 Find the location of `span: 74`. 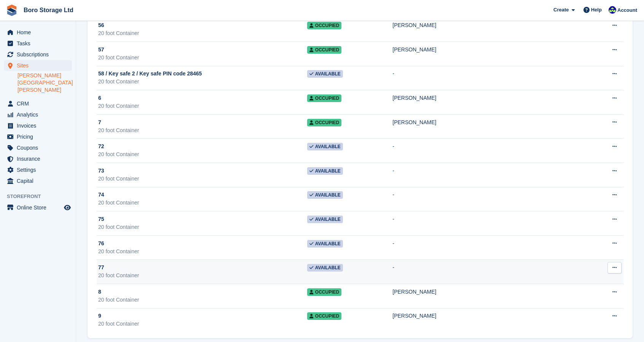

span: 74 is located at coordinates (101, 195).